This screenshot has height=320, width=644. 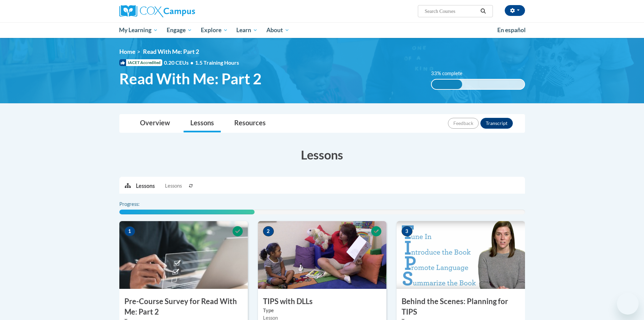 I want to click on a: Learn, so click(x=247, y=30).